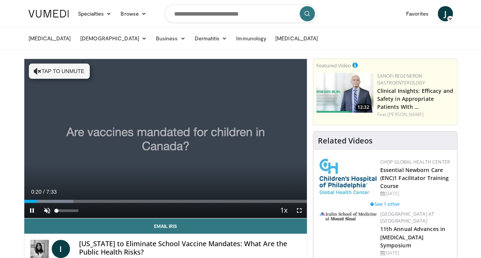 The height and width of the screenshot is (258, 481). I want to click on span: 12:32, so click(363, 107).